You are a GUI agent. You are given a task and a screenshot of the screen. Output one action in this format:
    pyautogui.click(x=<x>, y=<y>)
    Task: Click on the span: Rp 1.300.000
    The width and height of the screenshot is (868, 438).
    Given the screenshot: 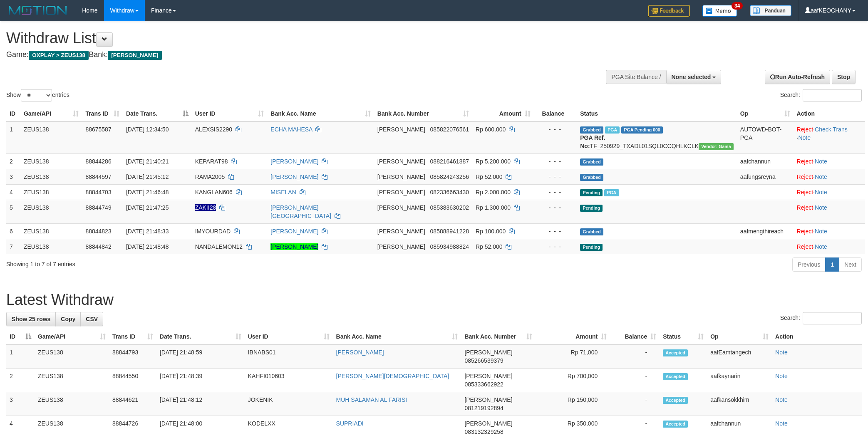 What is the action you would take?
    pyautogui.click(x=493, y=208)
    